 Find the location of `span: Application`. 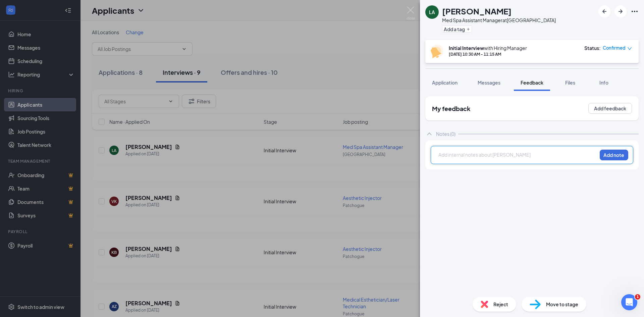

span: Application is located at coordinates (445, 83).